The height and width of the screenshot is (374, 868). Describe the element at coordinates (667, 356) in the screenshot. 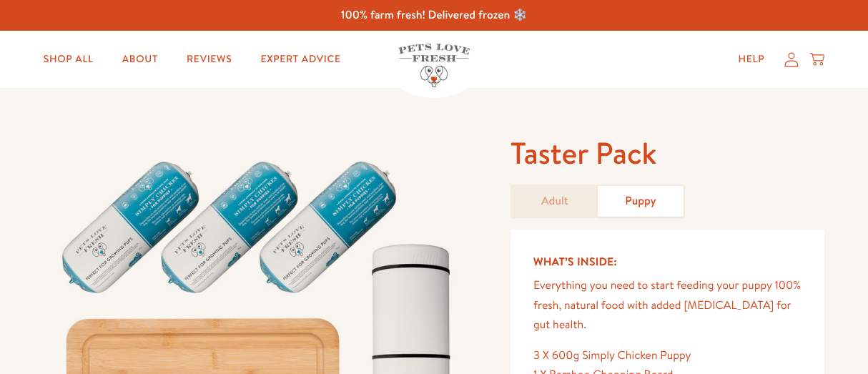

I see `div: 3 X 600g Simply Chicken Puppy` at that location.